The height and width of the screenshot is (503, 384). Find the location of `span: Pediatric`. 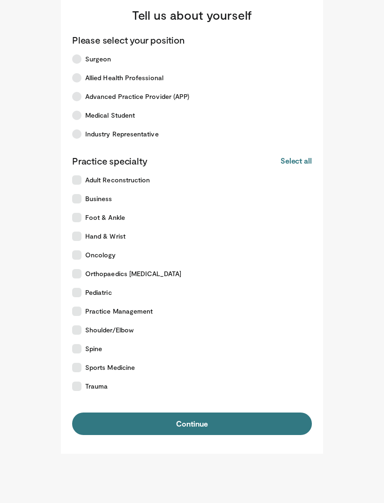

span: Pediatric is located at coordinates (98, 292).